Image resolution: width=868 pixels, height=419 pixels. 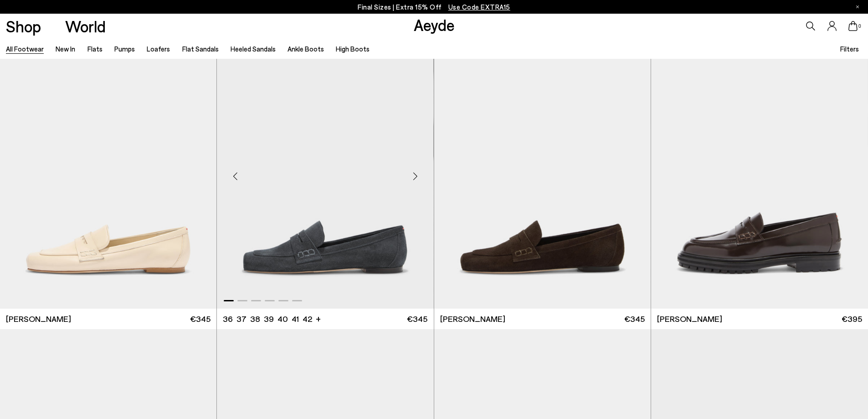 What do you see at coordinates (158, 49) in the screenshot?
I see `a: Loafers` at bounding box center [158, 49].